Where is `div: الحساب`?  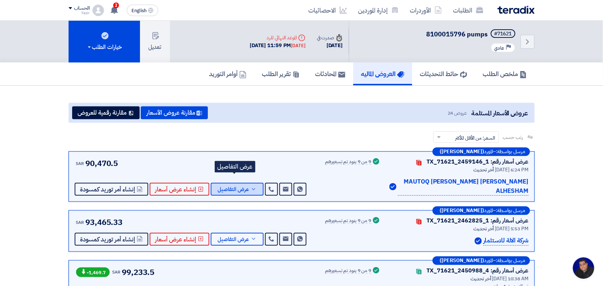
div: الحساب is located at coordinates (82, 8).